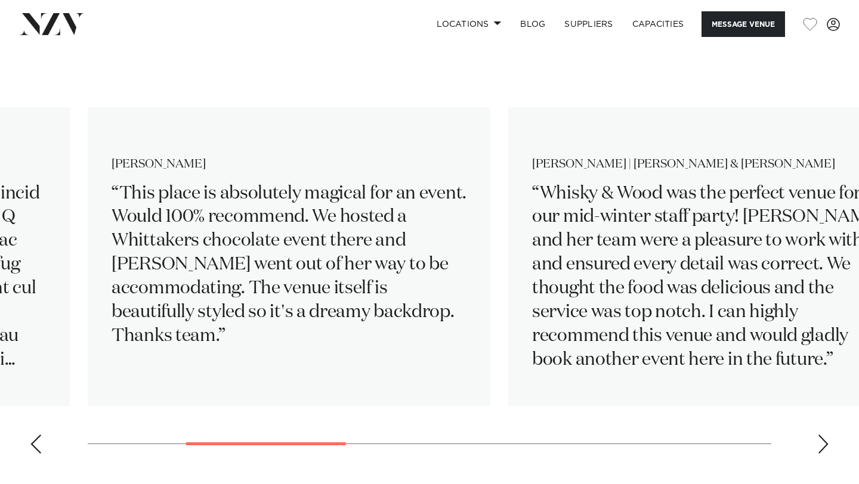 The height and width of the screenshot is (484, 859). I want to click on a: Locations, so click(469, 24).